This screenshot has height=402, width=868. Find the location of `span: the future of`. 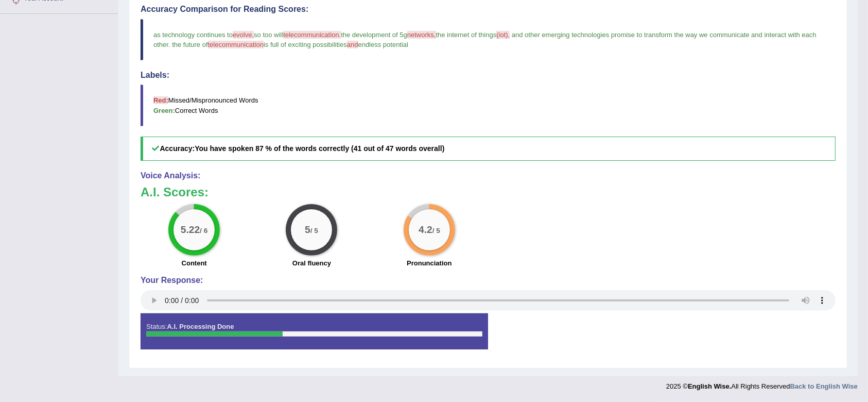

span: the future of is located at coordinates (189, 44).